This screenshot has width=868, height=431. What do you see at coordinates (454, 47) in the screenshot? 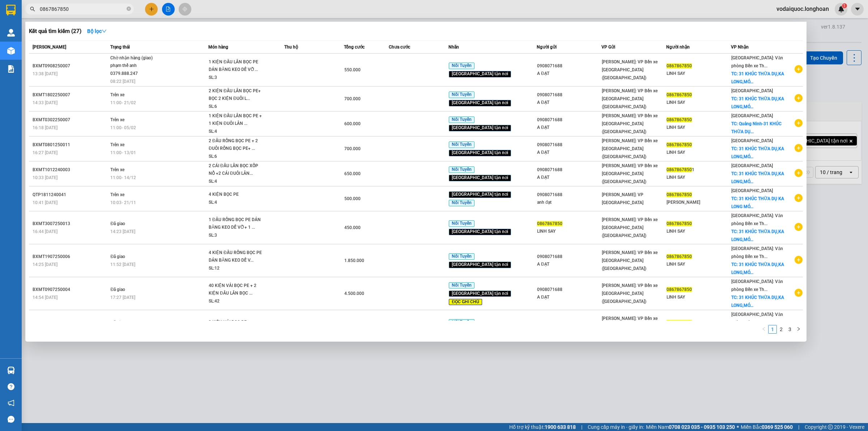
I see `span: Nhãn` at bounding box center [454, 47].